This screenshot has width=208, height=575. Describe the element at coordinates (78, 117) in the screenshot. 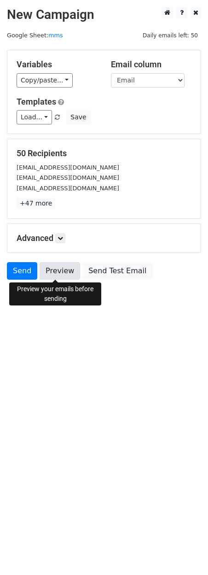

I see `button: Save` at that location.